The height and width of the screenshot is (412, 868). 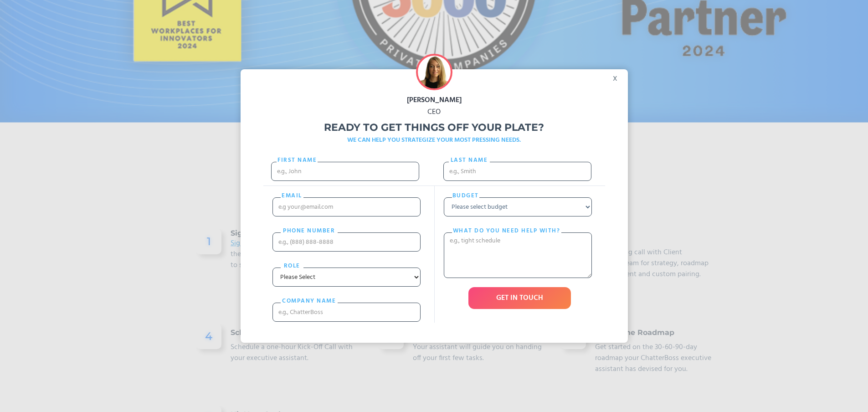 I want to click on label: email, so click(x=292, y=196).